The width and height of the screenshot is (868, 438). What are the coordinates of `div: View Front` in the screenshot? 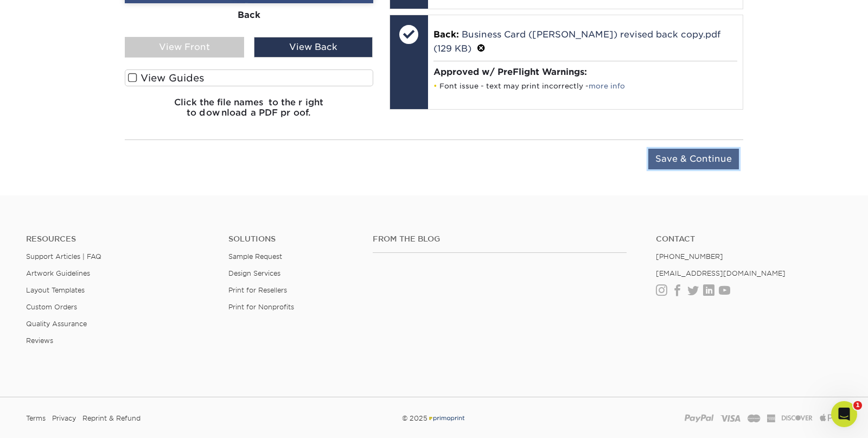 It's located at (184, 47).